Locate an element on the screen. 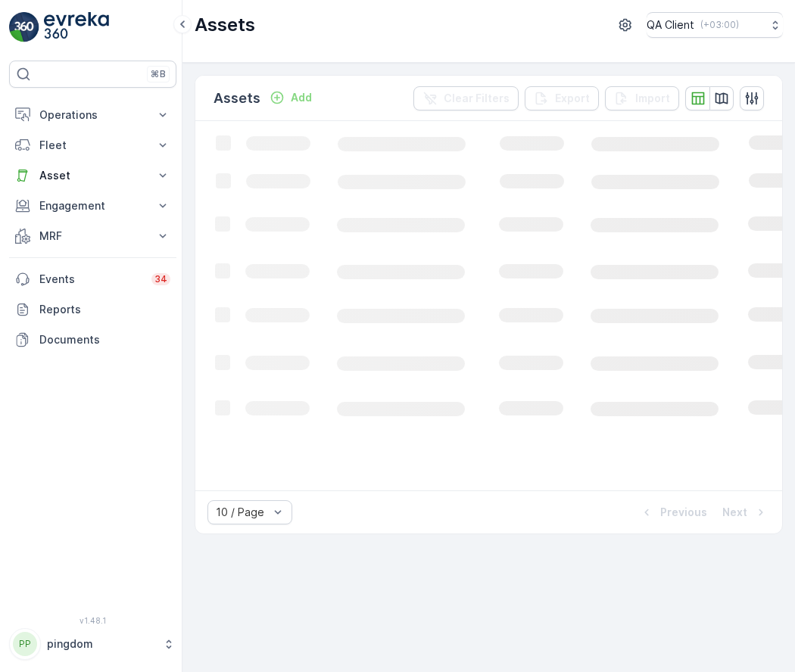 The image size is (795, 672). p: Documents is located at coordinates (105, 340).